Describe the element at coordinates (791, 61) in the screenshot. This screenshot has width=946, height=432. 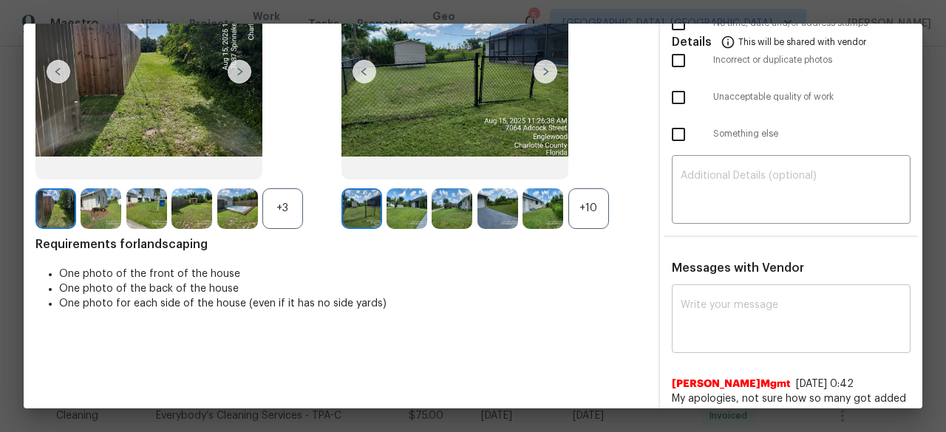
I see `div: Incorrect or duplicate photos` at that location.